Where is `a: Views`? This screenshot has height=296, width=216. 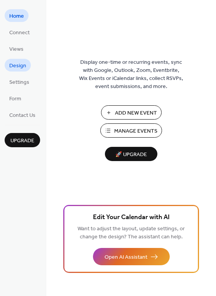
a: Views is located at coordinates (16, 49).